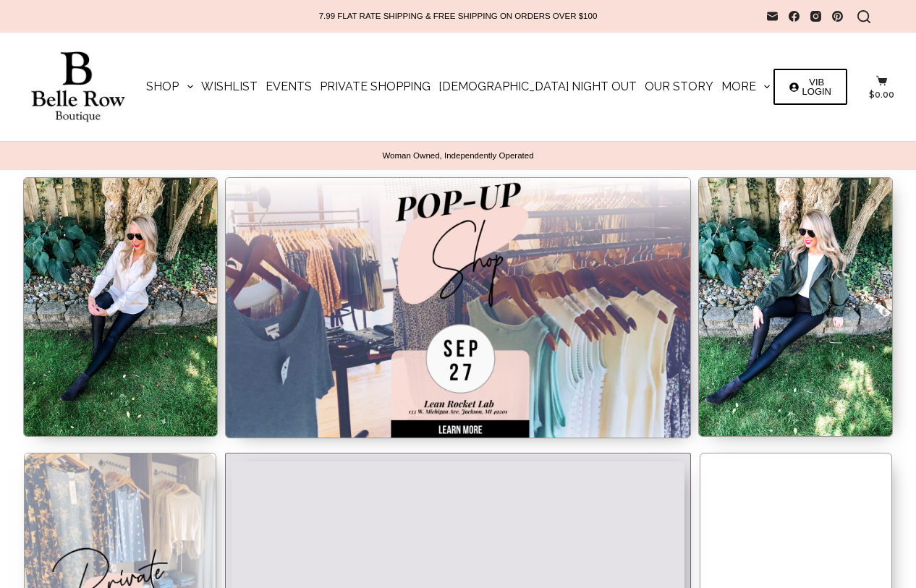 This screenshot has height=588, width=916. Describe the element at coordinates (458, 86) in the screenshot. I see `nav: Main Navigation` at that location.